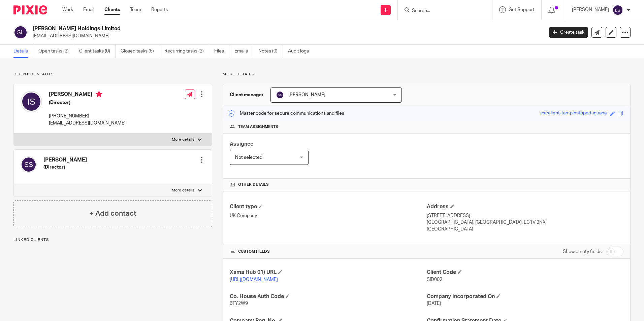  I want to click on a: Work, so click(67, 10).